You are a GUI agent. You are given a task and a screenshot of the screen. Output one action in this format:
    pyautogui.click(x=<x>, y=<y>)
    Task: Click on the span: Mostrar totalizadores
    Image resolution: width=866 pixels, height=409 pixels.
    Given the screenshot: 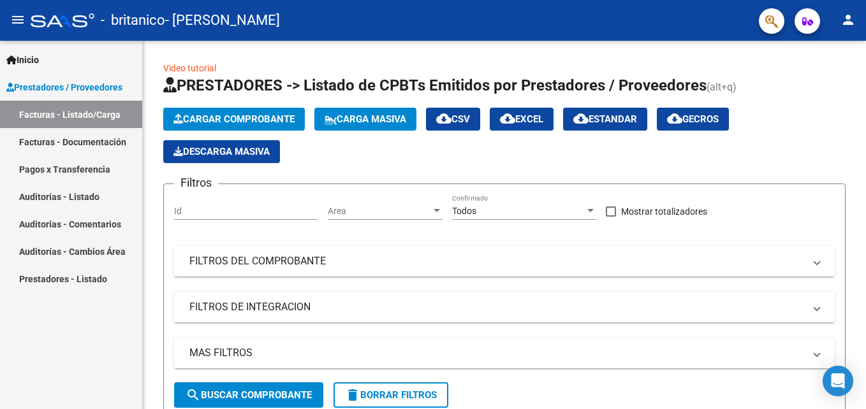 What is the action you would take?
    pyautogui.click(x=664, y=212)
    